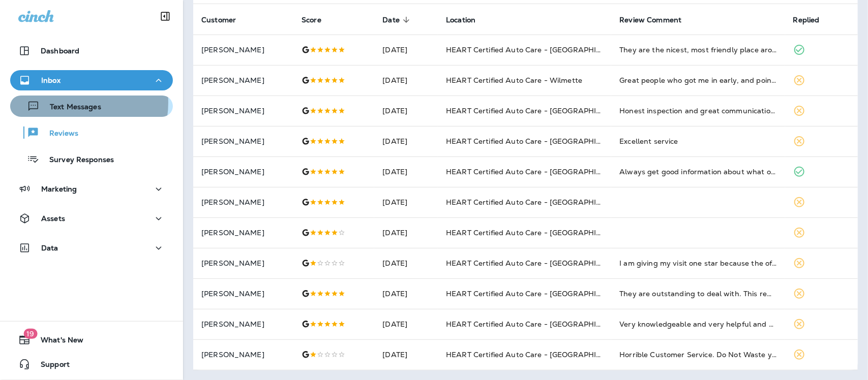 The width and height of the screenshot is (868, 380). Describe the element at coordinates (698, 294) in the screenshot. I see `div: They are outstanding to deal with. This reminds of the old time honest and trustworthy auto speci...` at that location.